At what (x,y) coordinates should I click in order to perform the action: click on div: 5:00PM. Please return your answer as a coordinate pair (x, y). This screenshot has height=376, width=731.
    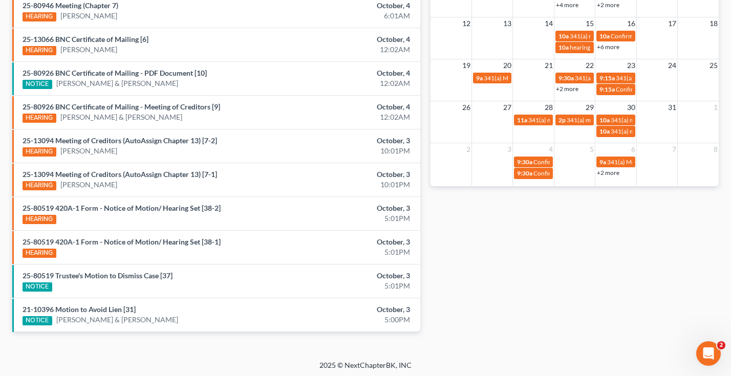
    Looking at the image, I should click on (349, 320).